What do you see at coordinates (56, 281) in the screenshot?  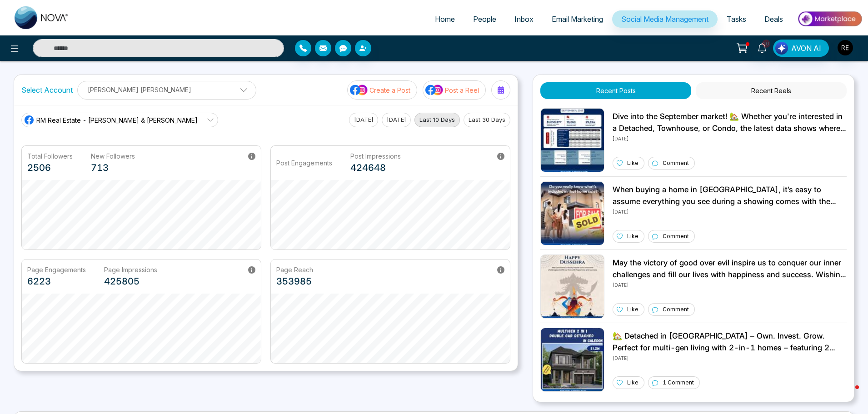 I see `p: 6223` at bounding box center [56, 281].